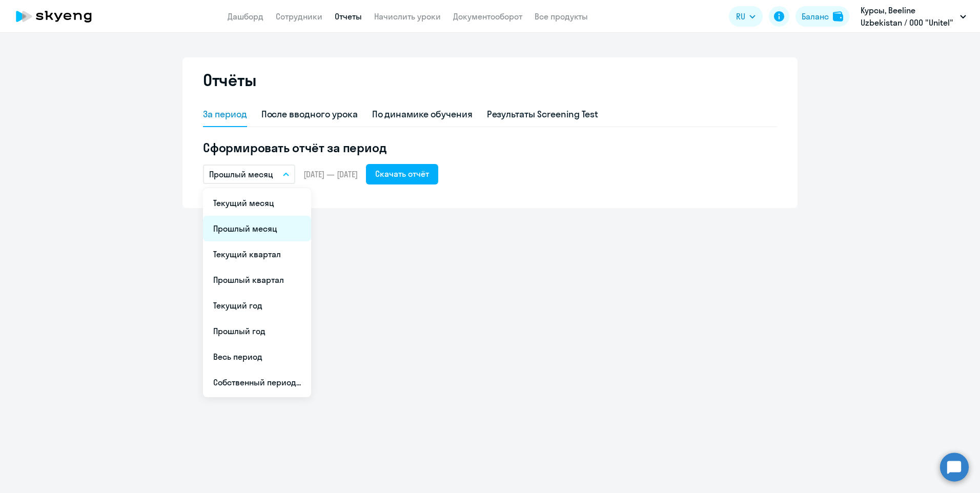  Describe the element at coordinates (299, 16) in the screenshot. I see `a: Сотрудники` at that location.